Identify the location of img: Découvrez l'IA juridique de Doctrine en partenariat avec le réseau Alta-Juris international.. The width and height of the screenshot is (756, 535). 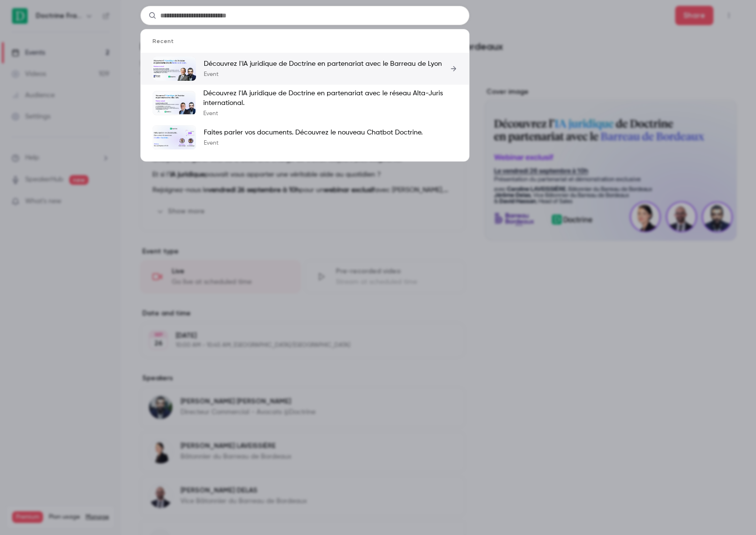
(174, 103).